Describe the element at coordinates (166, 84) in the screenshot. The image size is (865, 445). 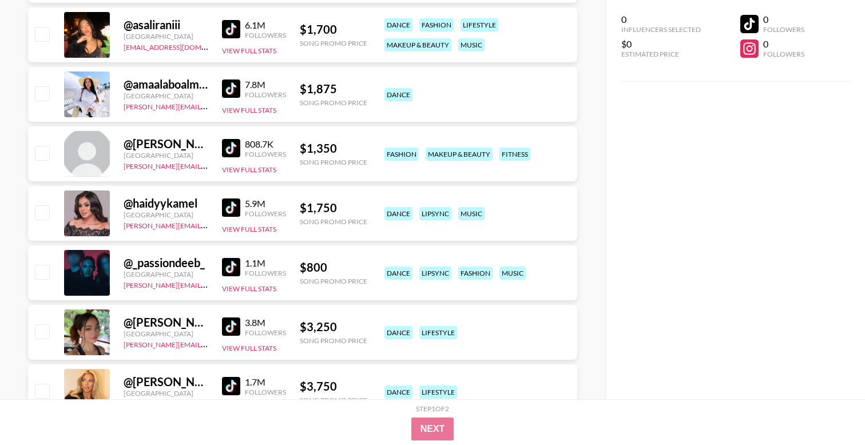
I see `div: @ amaalaboalmgd` at that location.